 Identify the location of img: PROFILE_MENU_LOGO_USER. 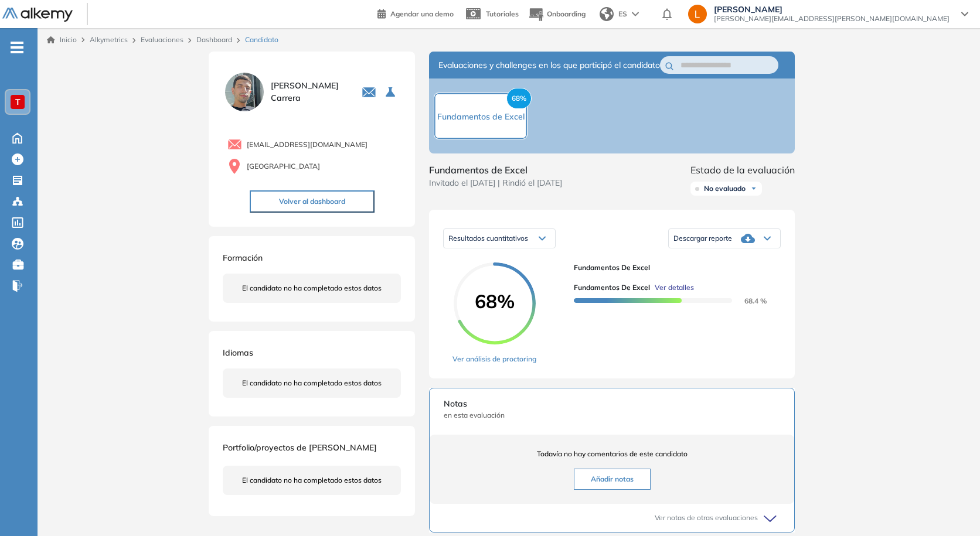
(245, 92).